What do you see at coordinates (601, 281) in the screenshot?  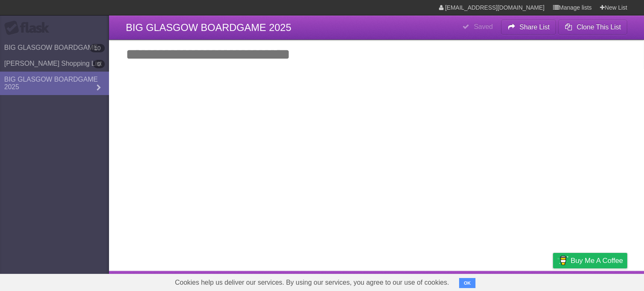 I see `a: Suggest a feature` at bounding box center [601, 281].